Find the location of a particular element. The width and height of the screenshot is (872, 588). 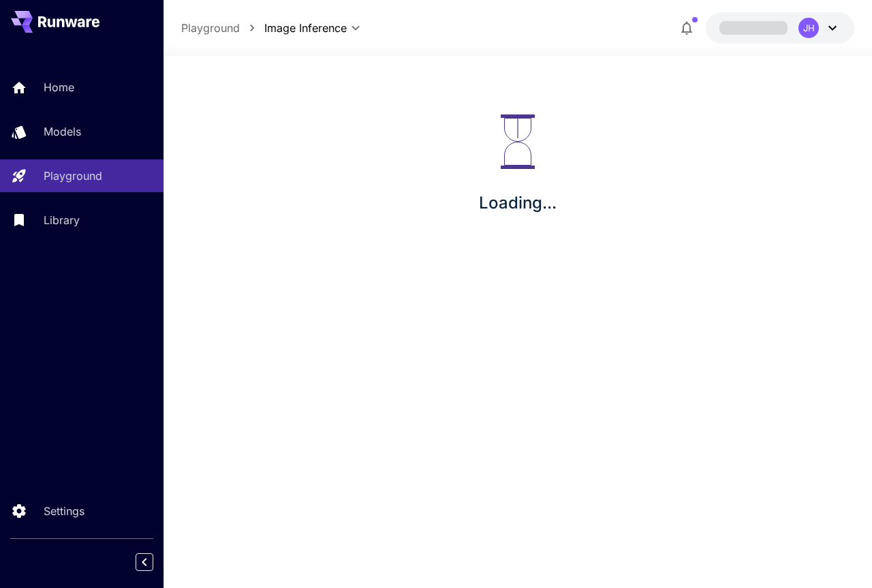

button: JH is located at coordinates (780, 28).